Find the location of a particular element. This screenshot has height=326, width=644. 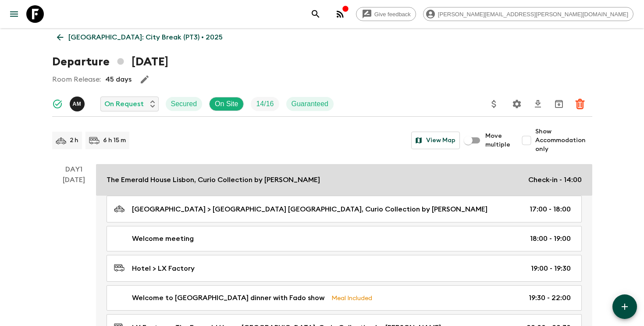

p: Room Release: is located at coordinates (77, 79).